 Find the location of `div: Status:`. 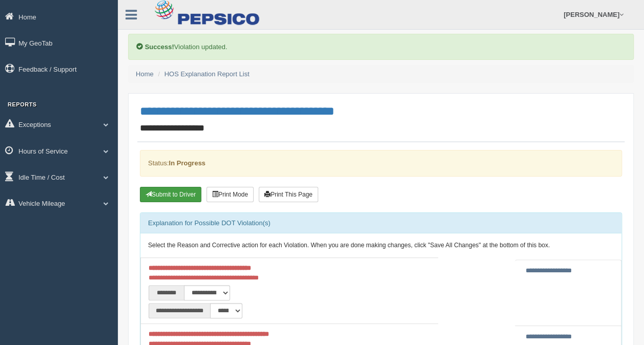

div: Status: is located at coordinates (381, 163).